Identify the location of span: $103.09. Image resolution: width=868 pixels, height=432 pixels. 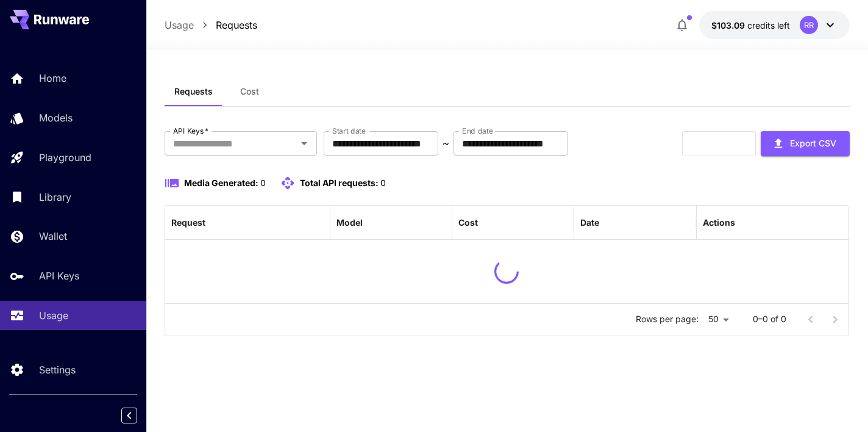
(730, 25).